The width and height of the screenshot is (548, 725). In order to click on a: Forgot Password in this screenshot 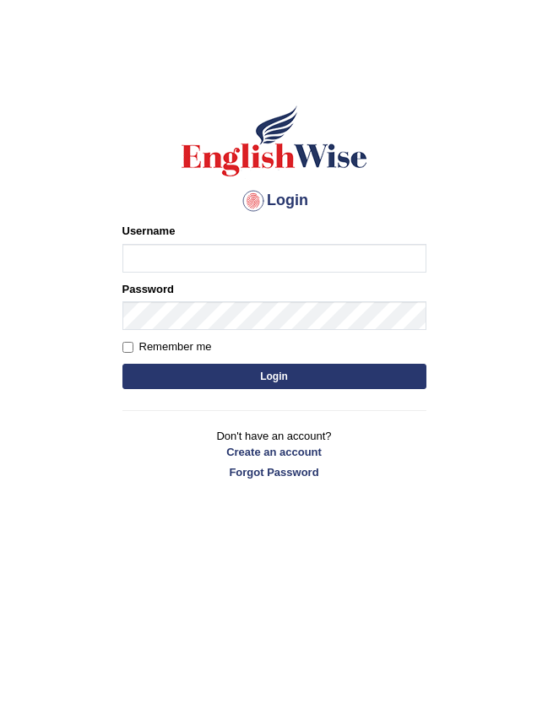, I will do `click(274, 472)`.